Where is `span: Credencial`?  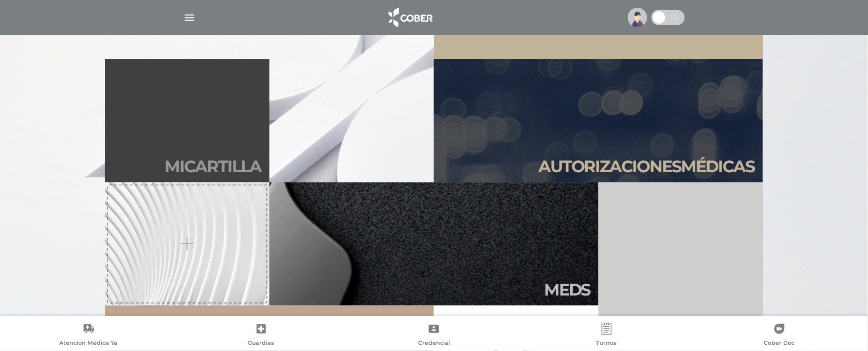
span: Credencial is located at coordinates (434, 344).